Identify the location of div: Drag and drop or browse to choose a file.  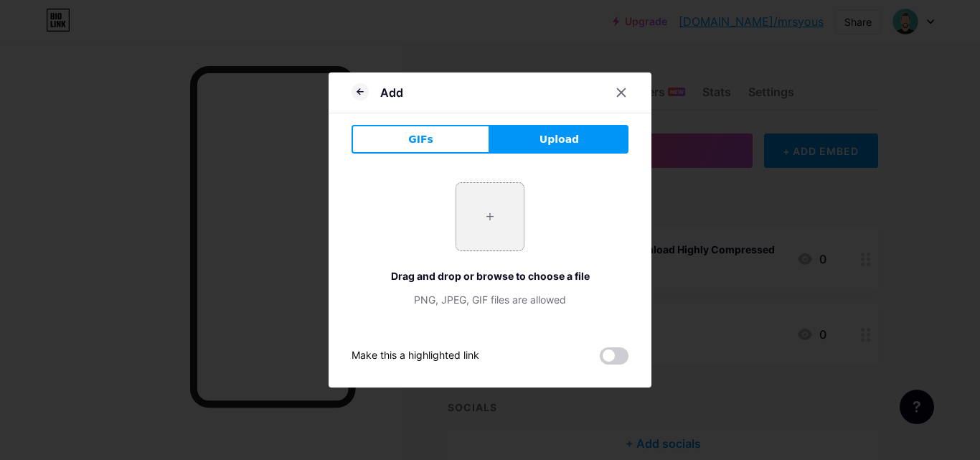
(490, 276).